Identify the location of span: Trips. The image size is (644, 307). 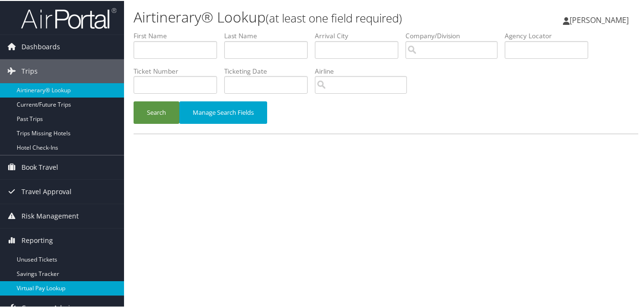
(30, 70).